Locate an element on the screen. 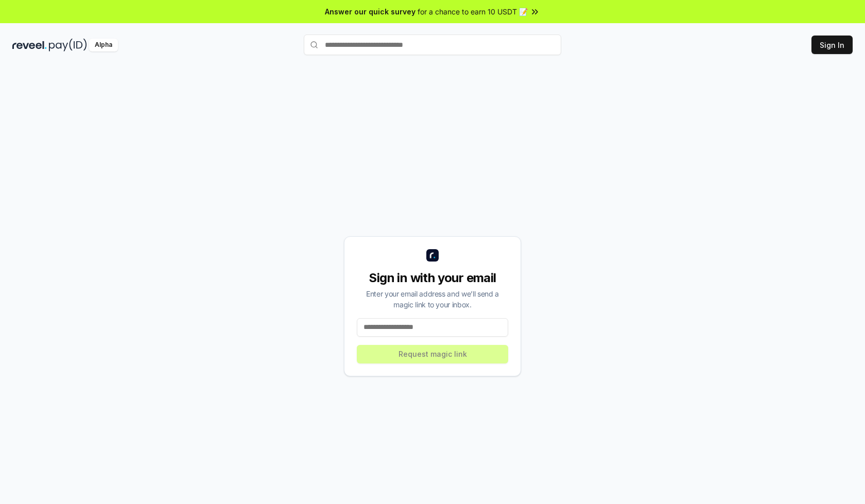 The height and width of the screenshot is (504, 865). span: Answer our quick survey is located at coordinates (370, 12).